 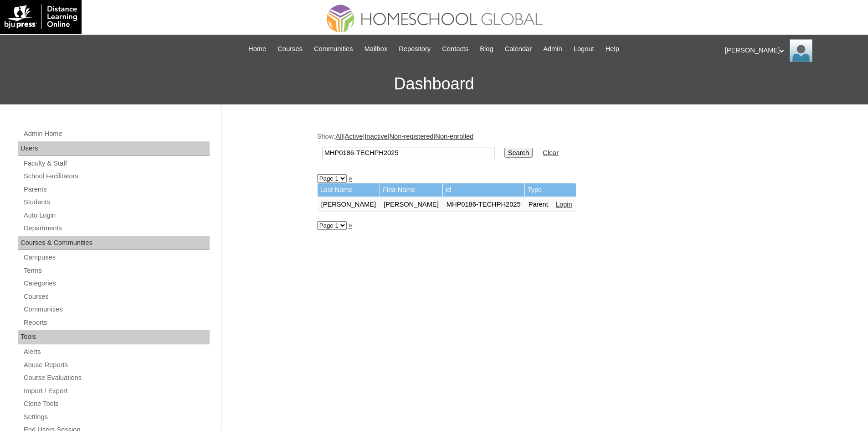 What do you see at coordinates (354, 136) in the screenshot?
I see `a: Active` at bounding box center [354, 136].